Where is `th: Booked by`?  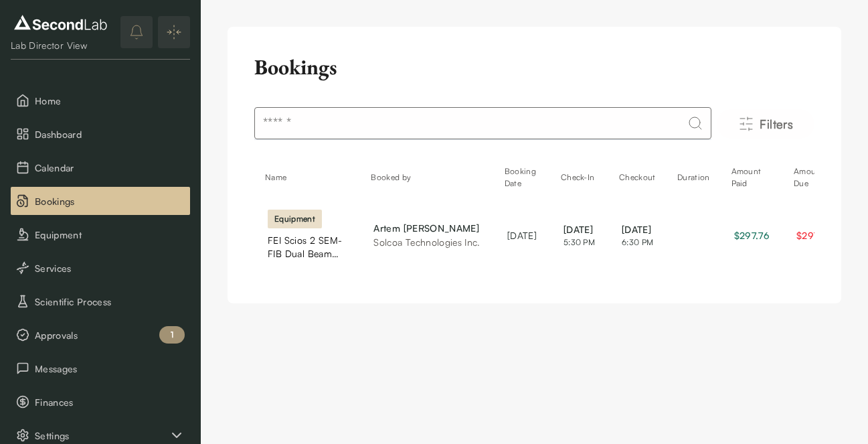
th: Booked by is located at coordinates (427, 177).